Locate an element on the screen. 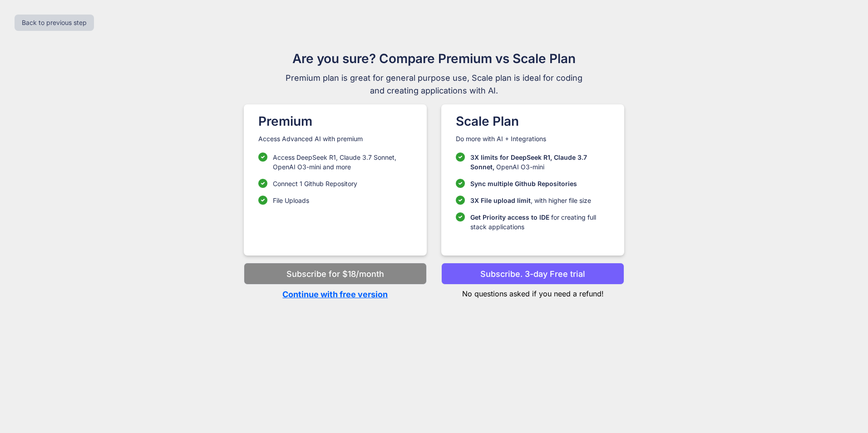 This screenshot has height=433, width=868. span: Get Priority access to IDE is located at coordinates (510, 217).